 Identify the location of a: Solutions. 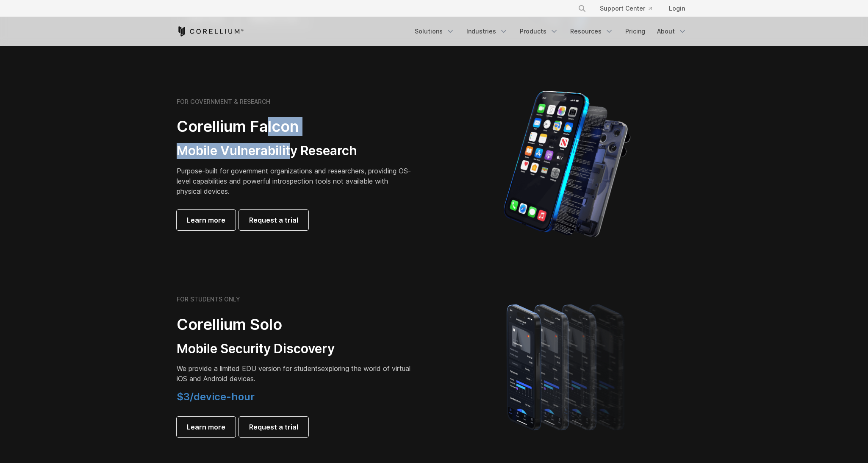
(435, 31).